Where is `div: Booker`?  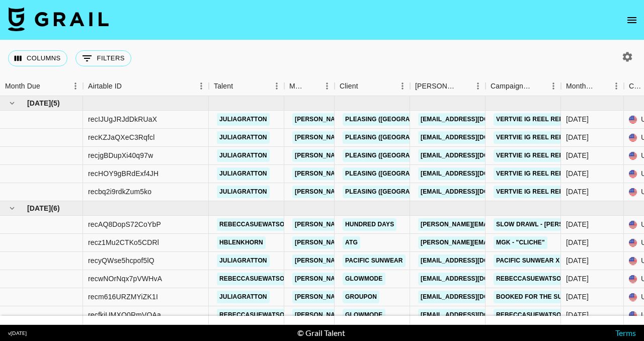 div: Booker is located at coordinates (448, 86).